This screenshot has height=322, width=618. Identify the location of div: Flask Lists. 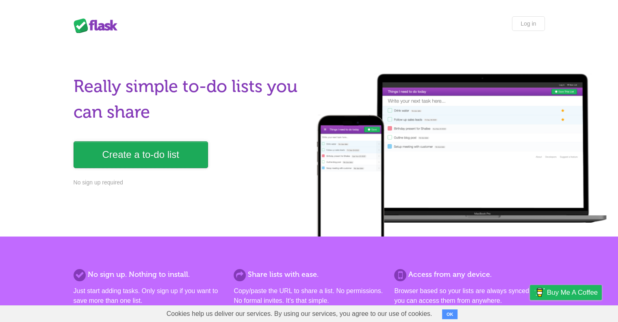
(98, 26).